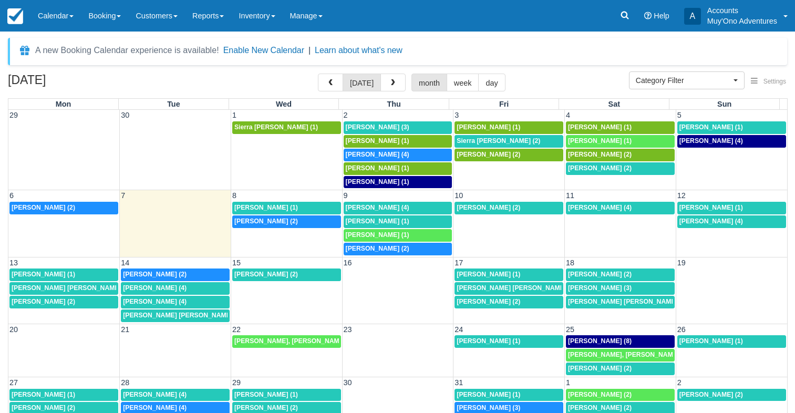 The image size is (795, 413). Describe the element at coordinates (14, 115) in the screenshot. I see `span: 29` at that location.